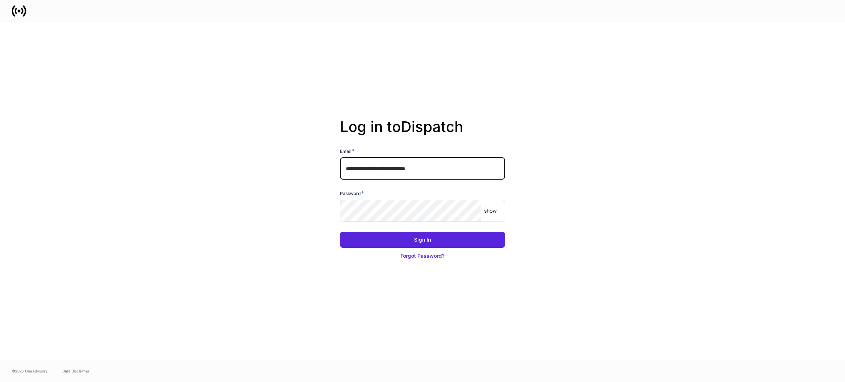 This screenshot has width=845, height=382. What do you see at coordinates (422, 256) in the screenshot?
I see `button: Forgot Password?` at bounding box center [422, 256].